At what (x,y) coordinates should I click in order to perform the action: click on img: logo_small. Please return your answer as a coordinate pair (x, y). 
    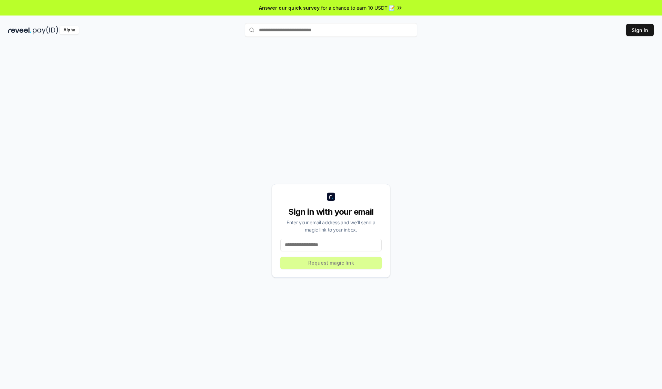
    Looking at the image, I should click on (331, 197).